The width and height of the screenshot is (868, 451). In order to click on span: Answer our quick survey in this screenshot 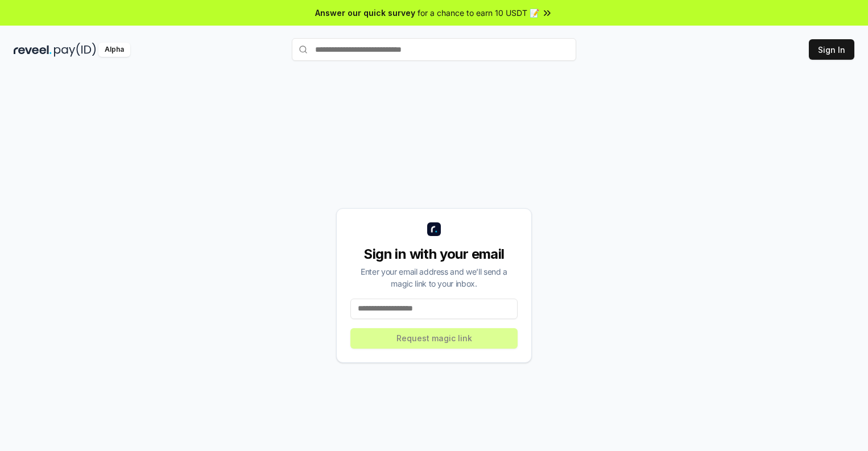, I will do `click(365, 13)`.